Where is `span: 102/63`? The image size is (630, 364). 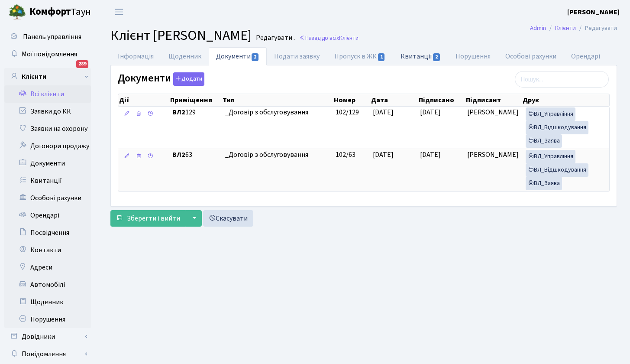
span: 102/63 is located at coordinates (346, 155).